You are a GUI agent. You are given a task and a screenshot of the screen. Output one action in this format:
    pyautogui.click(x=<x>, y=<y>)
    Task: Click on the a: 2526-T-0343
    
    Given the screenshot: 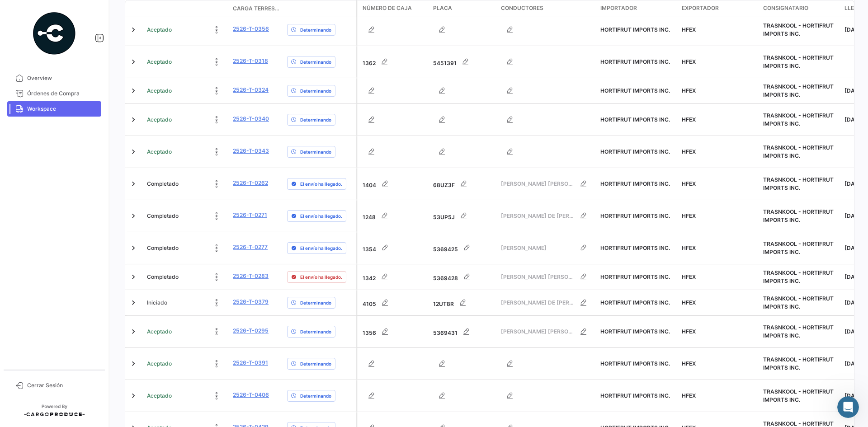 What is the action you would take?
    pyautogui.click(x=251, y=151)
    